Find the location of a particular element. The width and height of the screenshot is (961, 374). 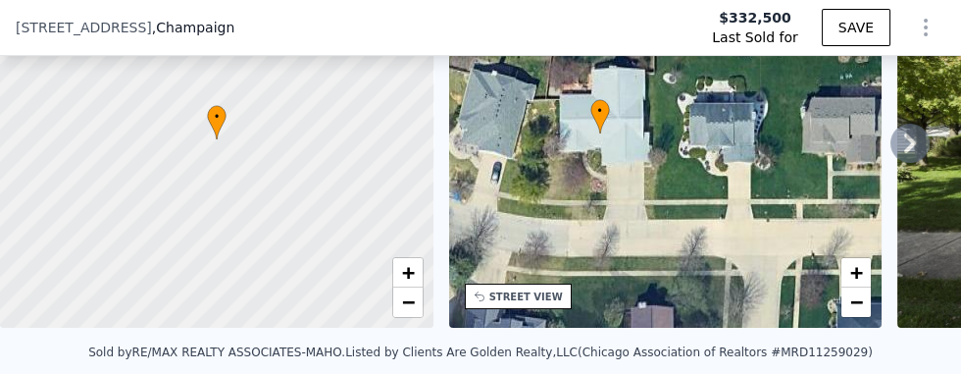

div: Sold by RE/MAX REALTY ASSOCIATES-MAHO . is located at coordinates (217, 352).